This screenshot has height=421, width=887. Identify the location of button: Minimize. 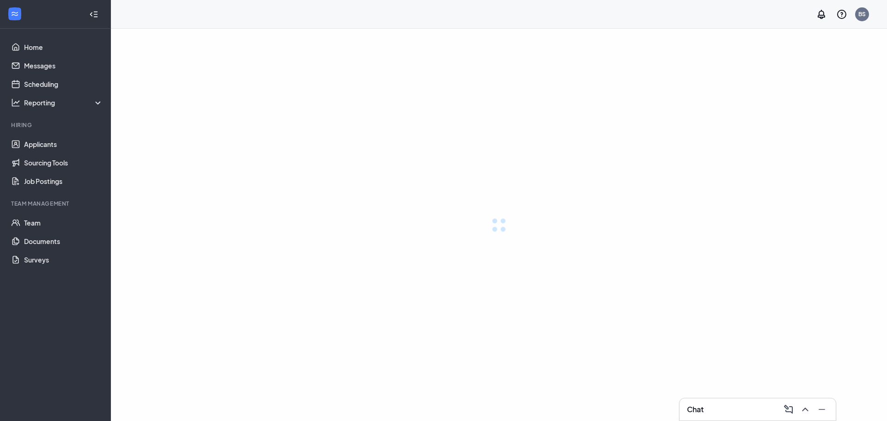
(821, 410).